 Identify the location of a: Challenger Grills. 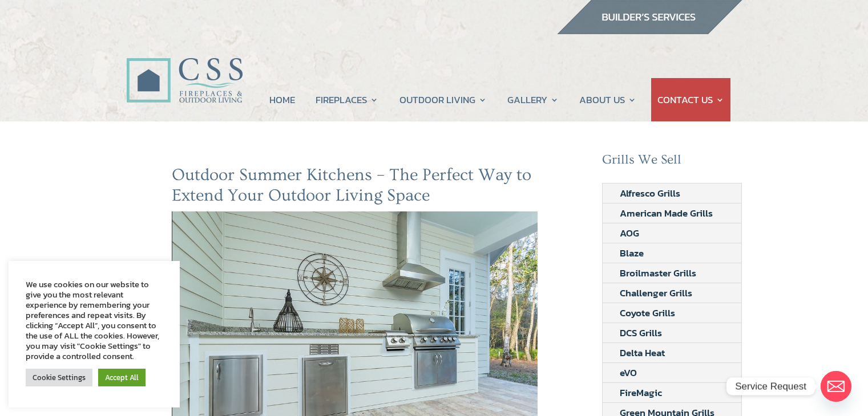
(656, 293).